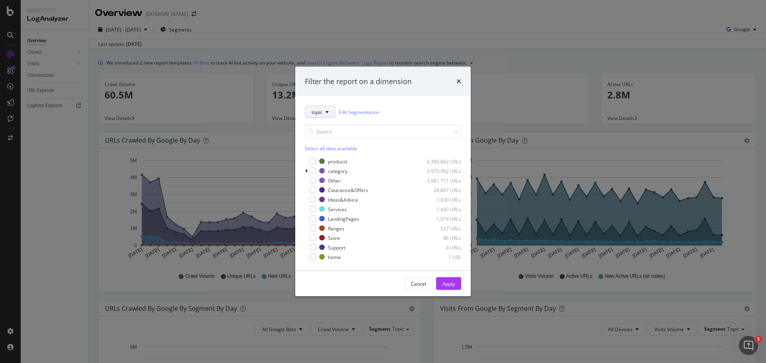  Describe the element at coordinates (337, 209) in the screenshot. I see `div: Services` at that location.